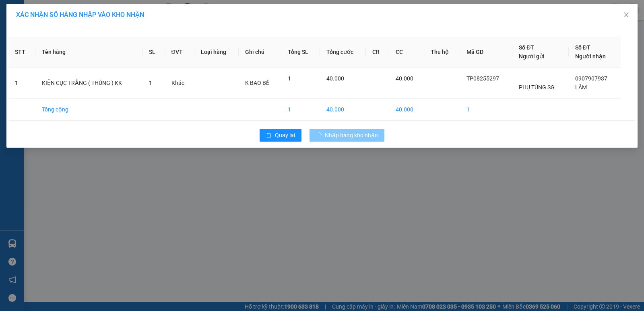 The width and height of the screenshot is (644, 311). What do you see at coordinates (60, 34) in the screenshot?
I see `p: NHẬN:` at bounding box center [60, 34].